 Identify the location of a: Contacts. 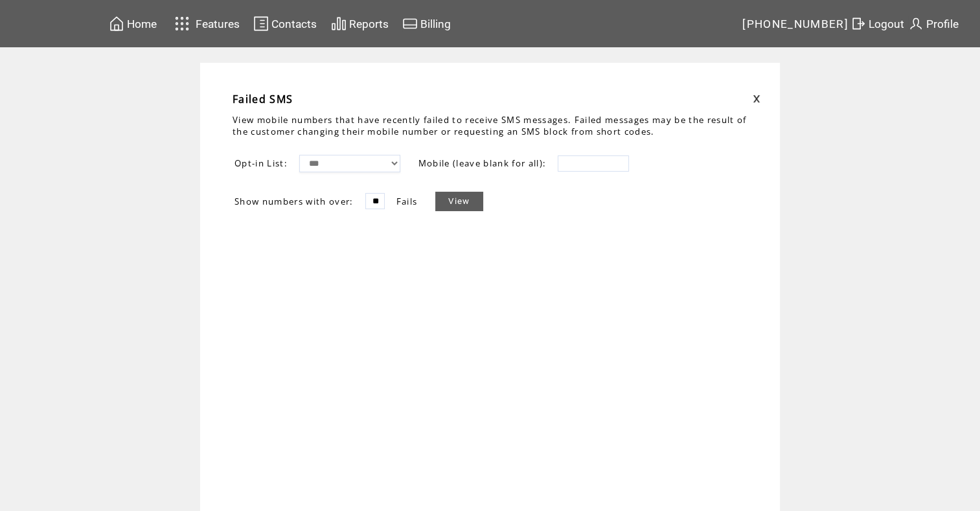
(285, 23).